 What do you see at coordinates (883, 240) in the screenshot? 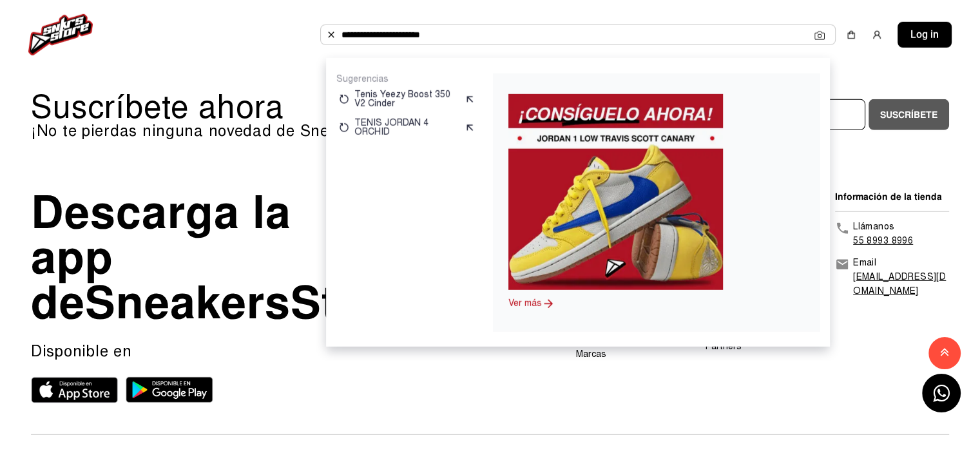
I see `a: 55 8993 8996` at bounding box center [883, 240].